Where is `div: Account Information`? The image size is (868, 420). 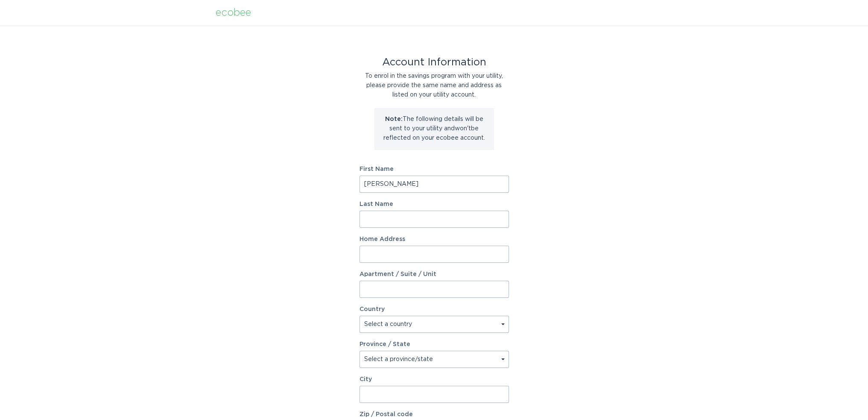 div: Account Information is located at coordinates (434, 63).